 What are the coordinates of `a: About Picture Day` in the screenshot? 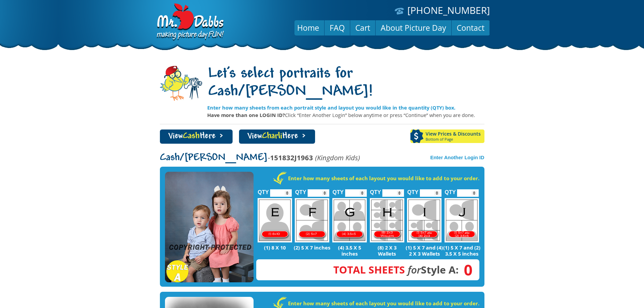 It's located at (414, 27).